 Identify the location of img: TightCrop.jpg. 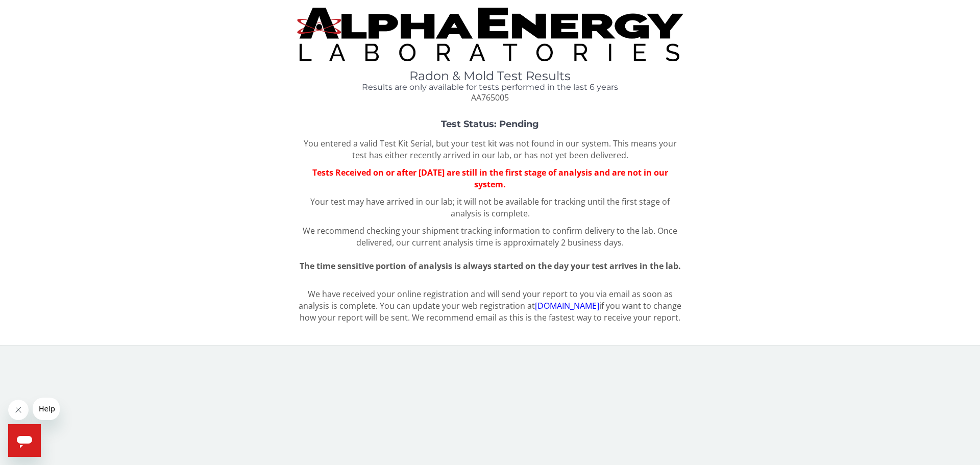
(490, 34).